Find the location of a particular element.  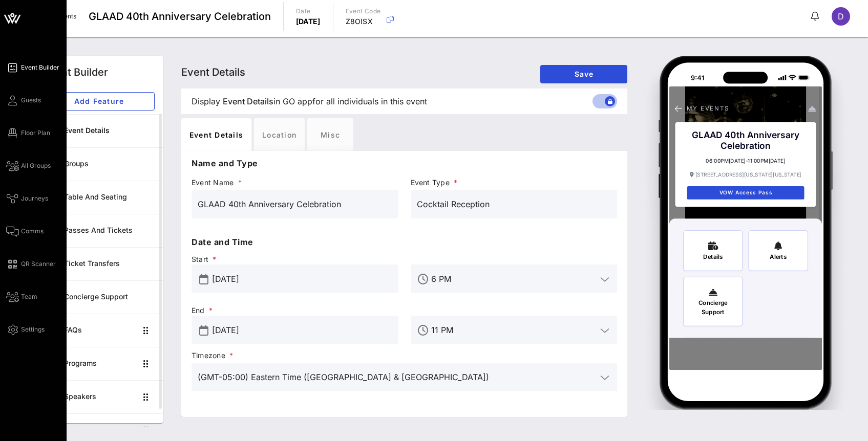

p: Name and Type is located at coordinates (404, 163).